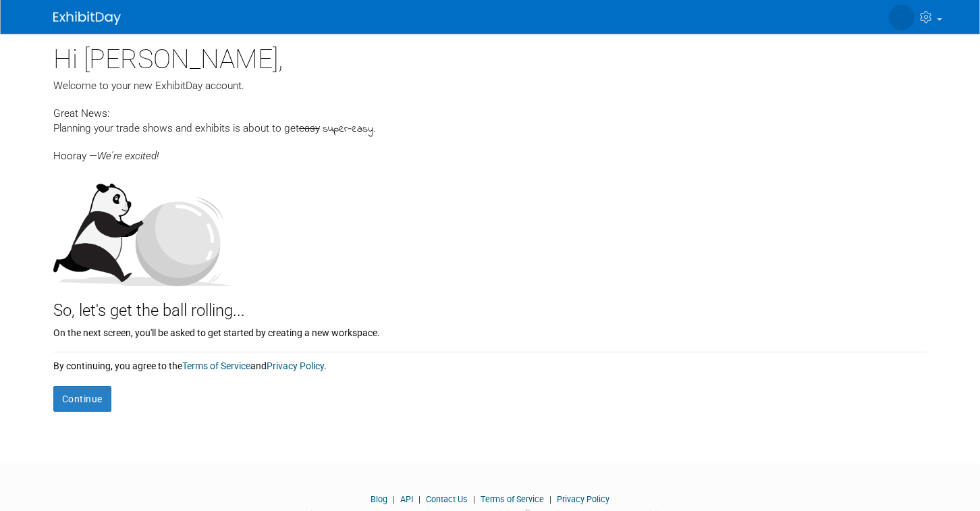 The image size is (980, 511). What do you see at coordinates (490, 113) in the screenshot?
I see `div: Great News:` at bounding box center [490, 113].